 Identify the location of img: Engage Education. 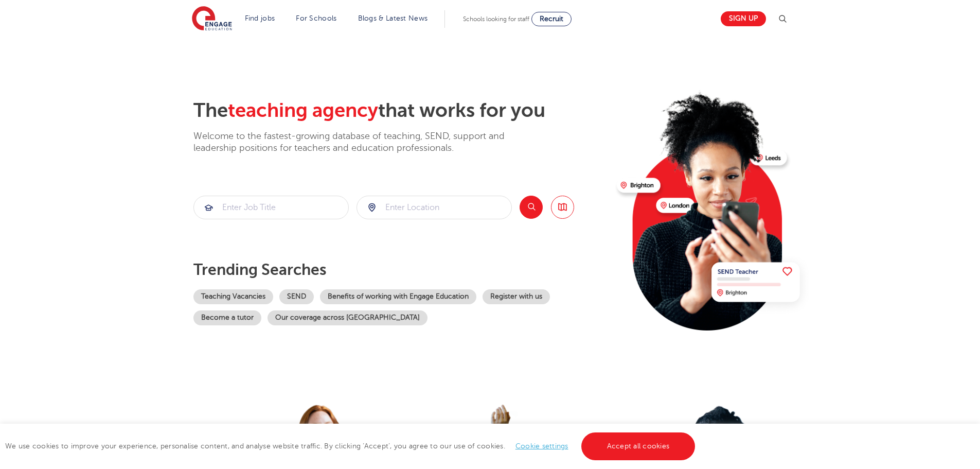
(212, 19).